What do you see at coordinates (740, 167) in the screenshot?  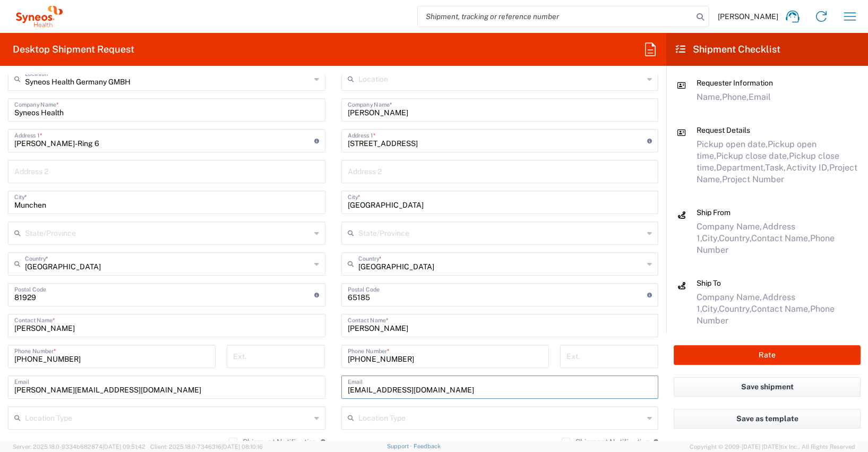 I see `span: Department,` at bounding box center [740, 167].